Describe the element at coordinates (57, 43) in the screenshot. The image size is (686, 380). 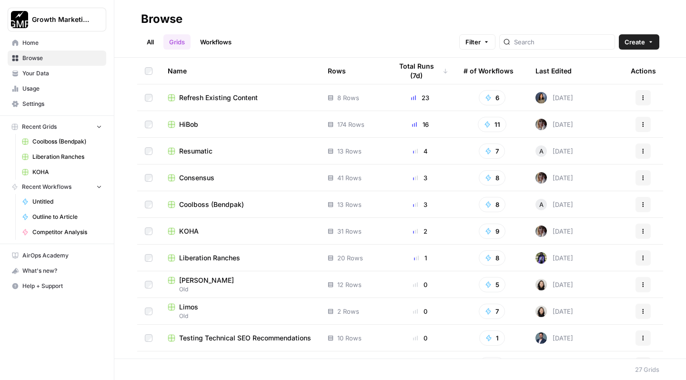
I see `a: Home` at that location.